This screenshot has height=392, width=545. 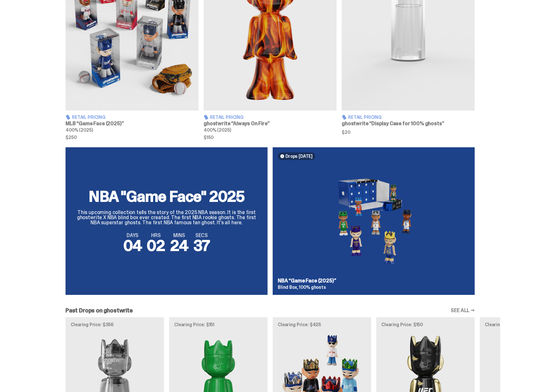 What do you see at coordinates (179, 236) in the screenshot?
I see `span: MINS` at bounding box center [179, 236].